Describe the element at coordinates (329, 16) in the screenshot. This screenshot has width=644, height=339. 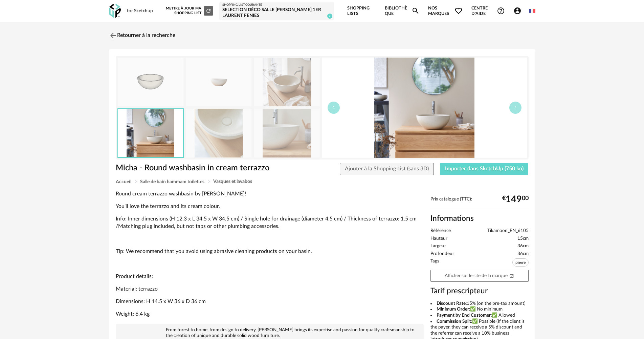
I see `span: 2` at that location.